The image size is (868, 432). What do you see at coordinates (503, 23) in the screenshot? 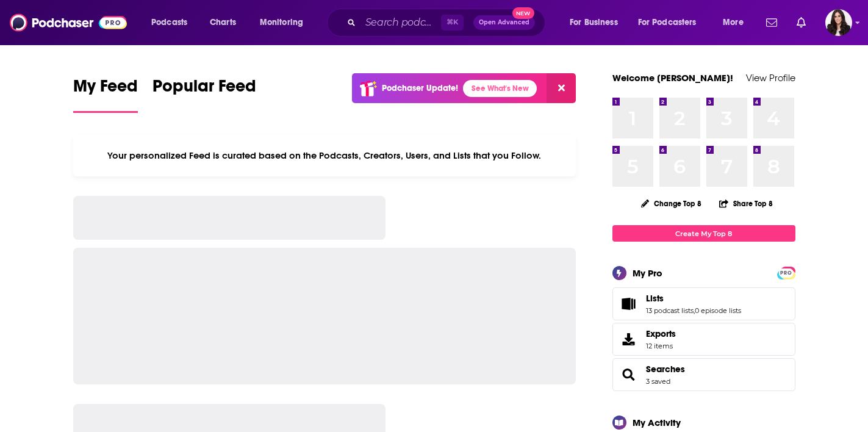
I see `span: Open Advanced` at bounding box center [503, 23].